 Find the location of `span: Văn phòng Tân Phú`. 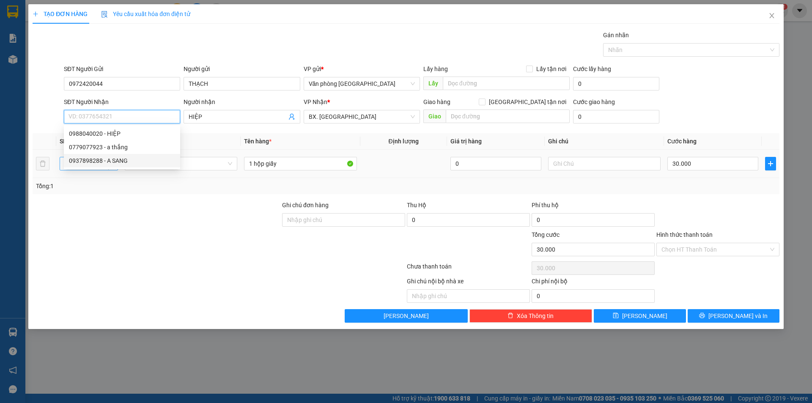

span: Văn phòng Tân Phú is located at coordinates (362, 84).